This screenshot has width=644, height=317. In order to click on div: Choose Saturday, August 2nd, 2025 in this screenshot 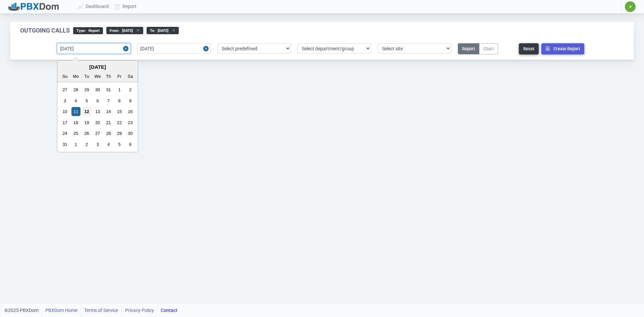, I will do `click(130, 90)`.